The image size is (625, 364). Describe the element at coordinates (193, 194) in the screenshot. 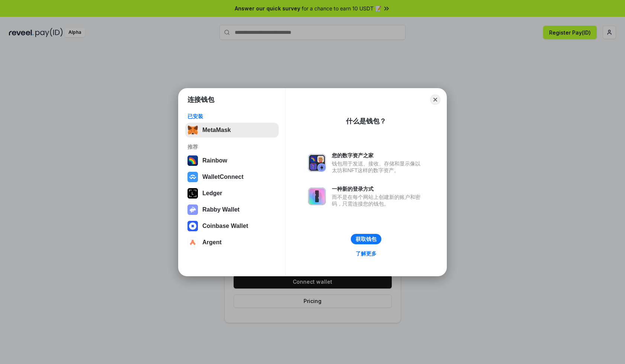

I see `img: svg+xml,%3Csvg%20xmlns%3D%22http%3A%2F%2Fwww.w3.org%2F2000%2Fsvg%22%20width%3D%2228%22%20height%3...` at that location.